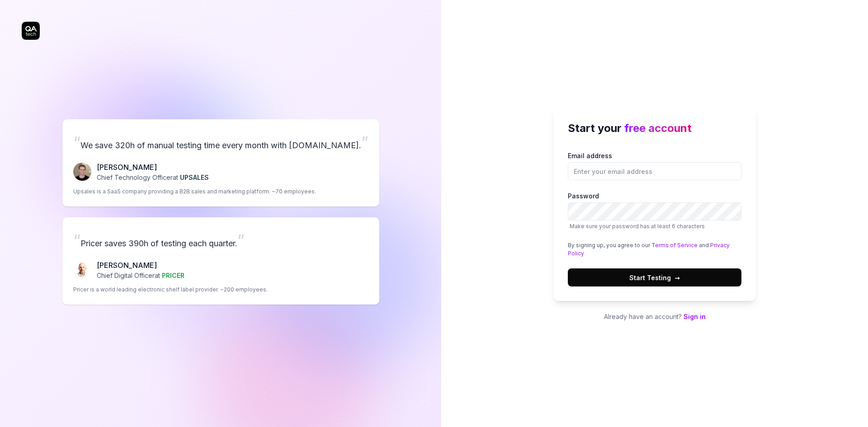 The height and width of the screenshot is (427, 868). I want to click on p: Upsales is a SaaS company providing a B2B sales and marketing platform. ~70 employees., so click(195, 192).